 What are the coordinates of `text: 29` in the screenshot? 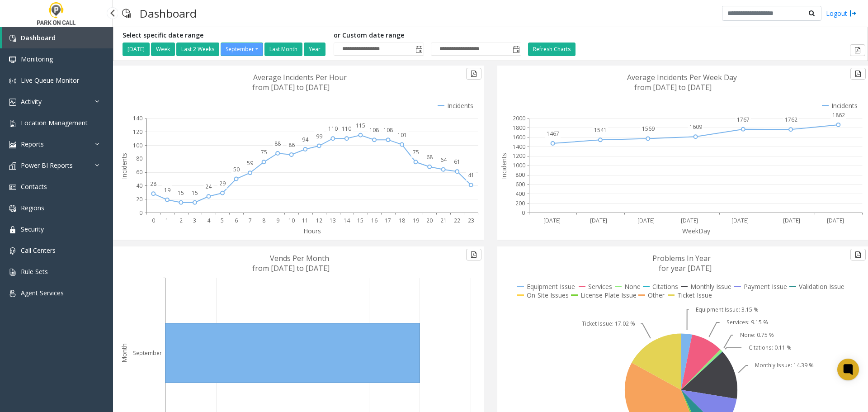 It's located at (223, 183).